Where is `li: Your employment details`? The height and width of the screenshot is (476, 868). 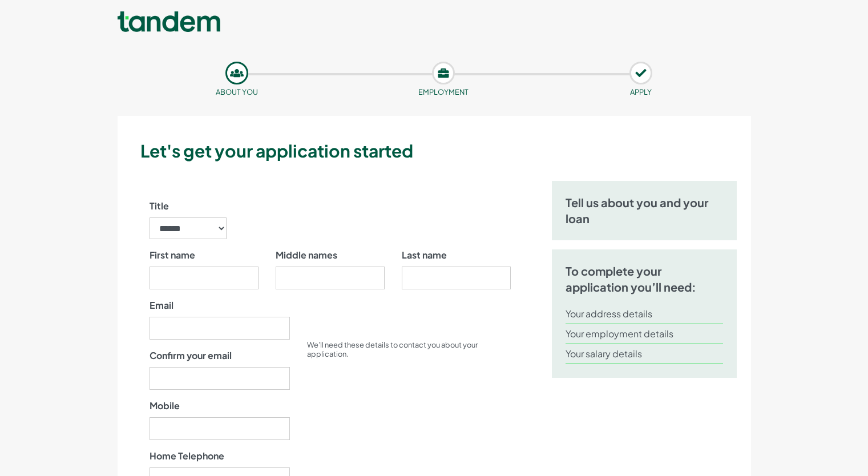 li: Your employment details is located at coordinates (645, 333).